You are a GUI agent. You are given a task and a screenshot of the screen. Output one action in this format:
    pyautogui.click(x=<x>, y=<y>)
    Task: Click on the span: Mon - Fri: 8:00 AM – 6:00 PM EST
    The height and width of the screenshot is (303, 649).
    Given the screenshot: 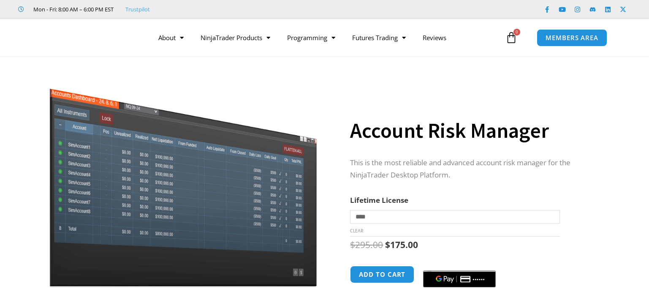 What is the action you would take?
    pyautogui.click(x=72, y=9)
    